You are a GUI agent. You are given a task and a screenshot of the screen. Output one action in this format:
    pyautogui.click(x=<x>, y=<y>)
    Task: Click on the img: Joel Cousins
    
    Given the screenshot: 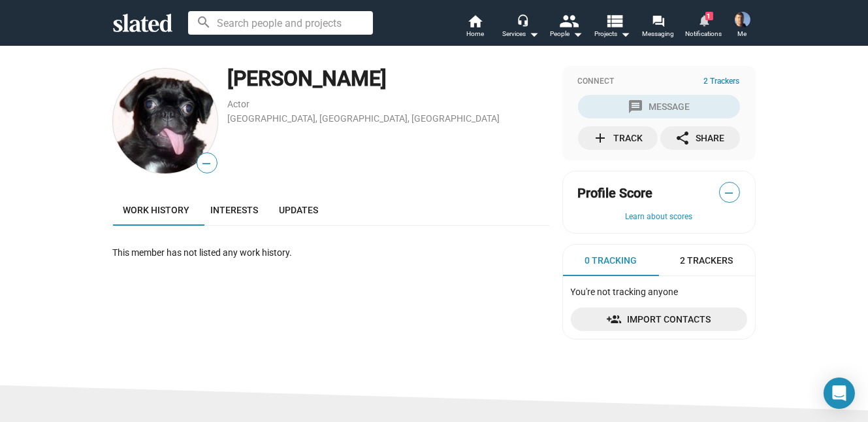 What is the action you would take?
    pyautogui.click(x=743, y=20)
    